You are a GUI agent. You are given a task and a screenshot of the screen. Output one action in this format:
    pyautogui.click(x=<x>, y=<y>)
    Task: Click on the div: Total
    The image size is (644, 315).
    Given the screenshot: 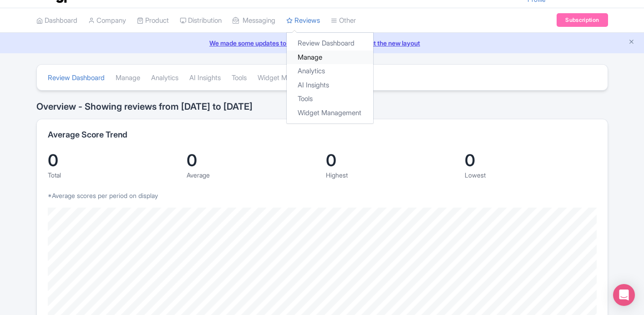 What is the action you would take?
    pyautogui.click(x=114, y=175)
    